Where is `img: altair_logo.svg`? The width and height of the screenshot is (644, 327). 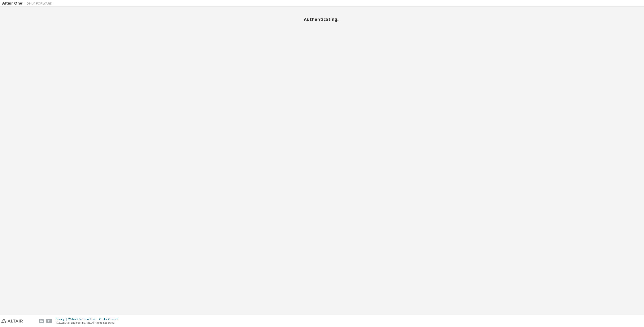 img: altair_logo.svg is located at coordinates (12, 321).